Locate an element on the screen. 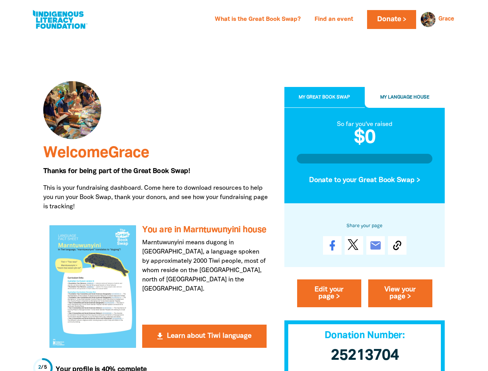 This screenshot has height=371, width=488. a: View your page > is located at coordinates (400, 293).